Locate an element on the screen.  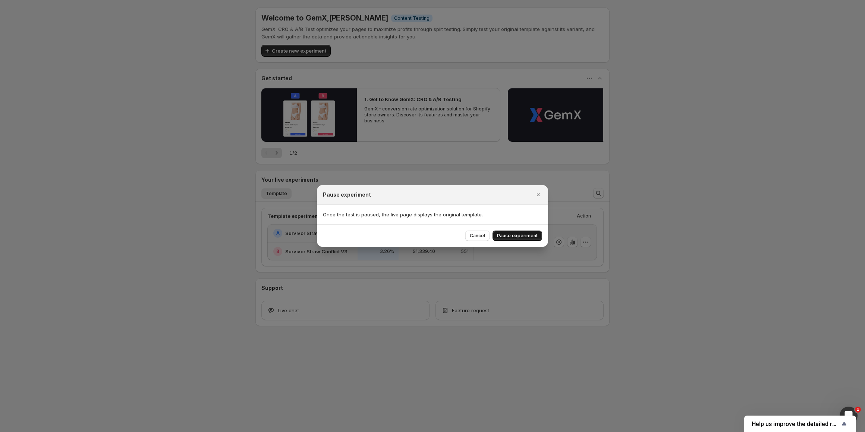
h2: Pause experiment is located at coordinates (347, 195).